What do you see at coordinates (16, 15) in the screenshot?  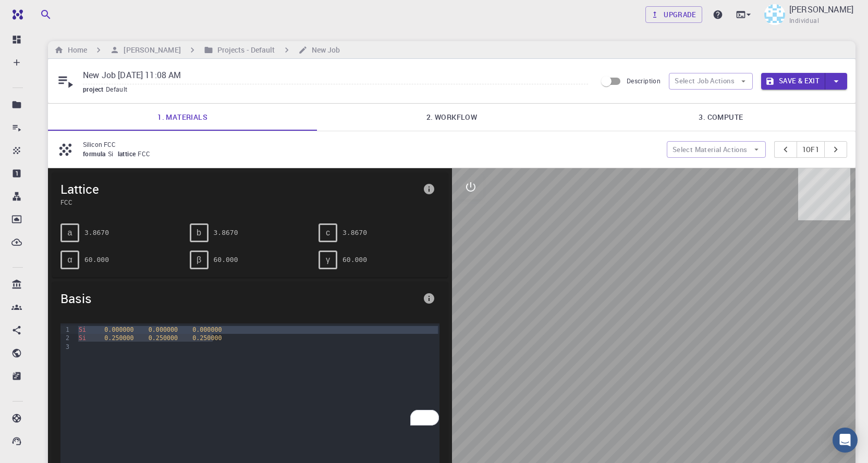 I see `img: logo` at bounding box center [16, 15].